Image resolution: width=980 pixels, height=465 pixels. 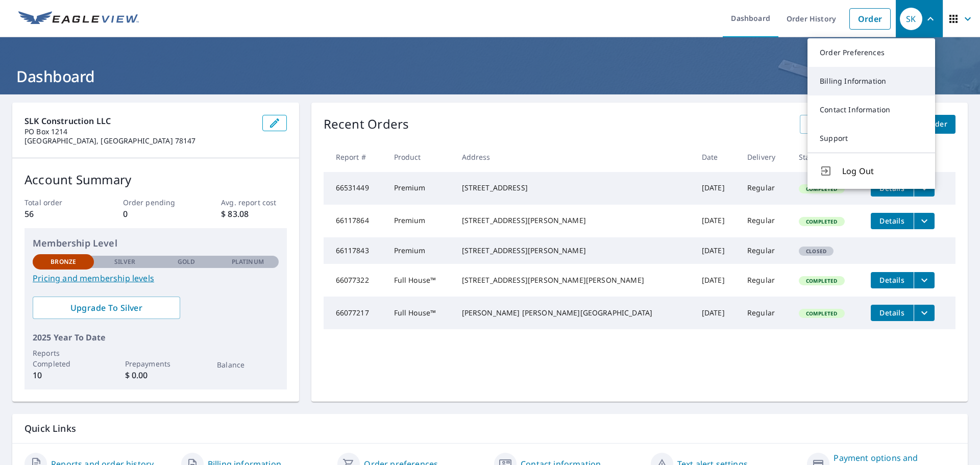 What do you see at coordinates (354, 189) in the screenshot?
I see `td: 66531449` at bounding box center [354, 189].